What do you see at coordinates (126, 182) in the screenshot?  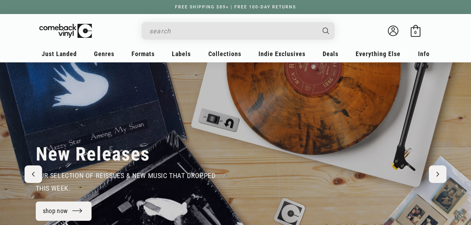 I see `span: our selection of reissues & new music that dropped this week.` at bounding box center [126, 182].